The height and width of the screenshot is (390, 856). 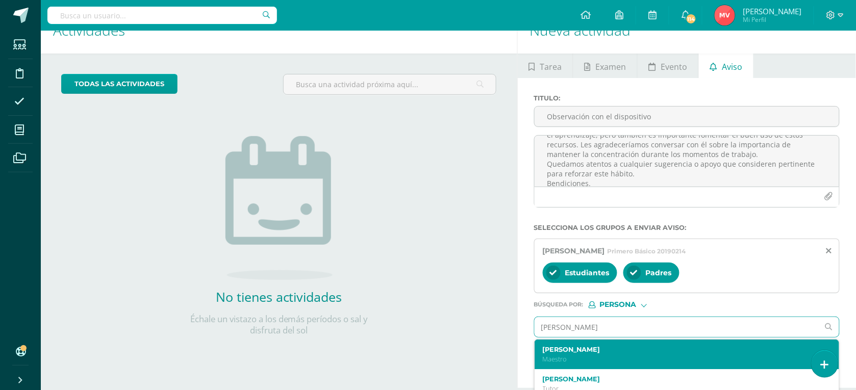 I want to click on a: todas las Actividades, so click(x=119, y=84).